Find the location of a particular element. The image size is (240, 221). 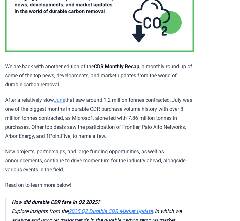

a: 2025 Q2 Durable CDR Market Update is located at coordinates (110, 211).